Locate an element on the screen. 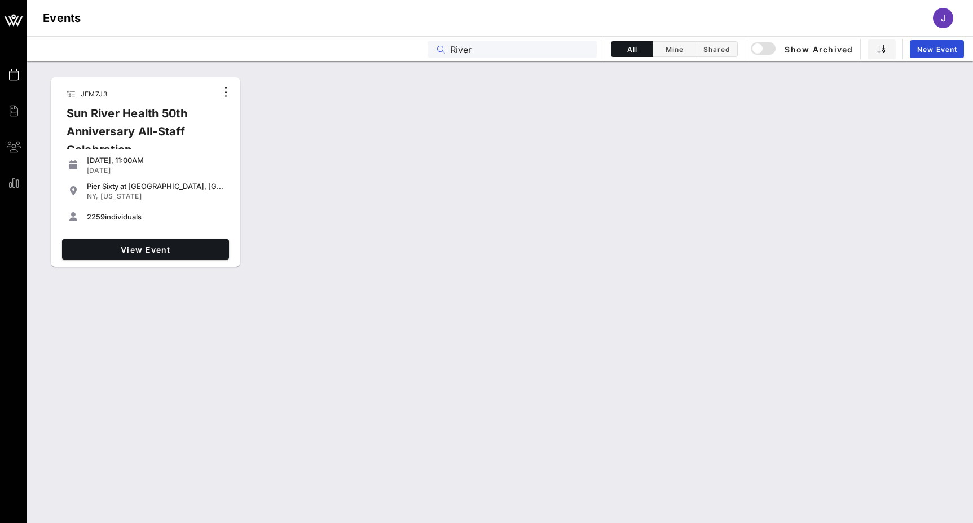 This screenshot has width=973, height=523. span: New Event is located at coordinates (937, 49).